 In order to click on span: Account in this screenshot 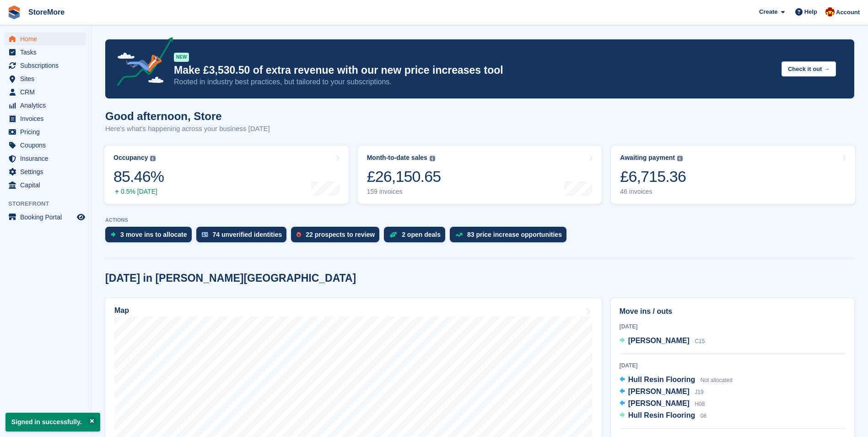, I will do `click(848, 12)`.